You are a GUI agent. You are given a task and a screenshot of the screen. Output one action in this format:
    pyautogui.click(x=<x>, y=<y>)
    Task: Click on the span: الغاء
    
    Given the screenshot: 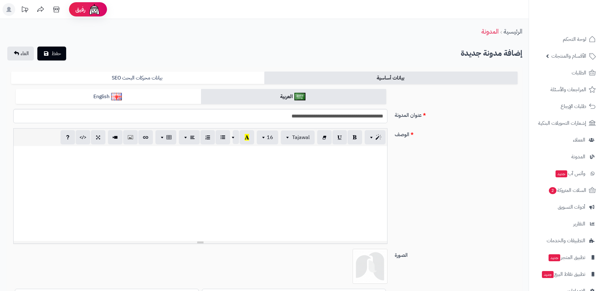 What is the action you would take?
    pyautogui.click(x=25, y=54)
    